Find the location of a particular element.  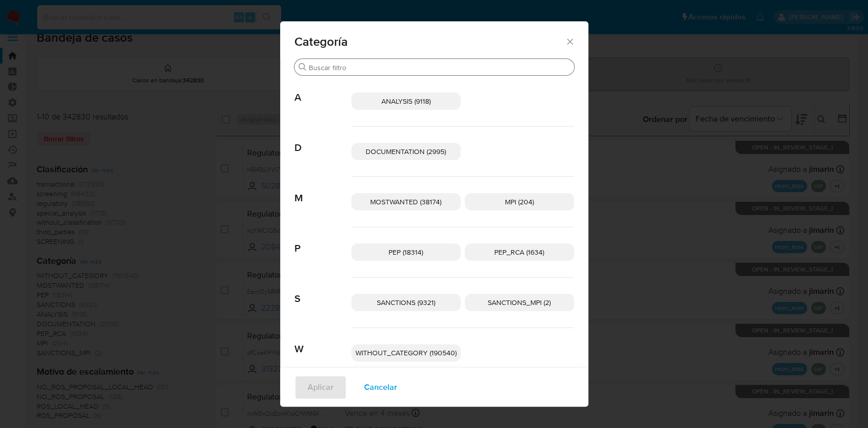

span: Categoría is located at coordinates (430, 42).